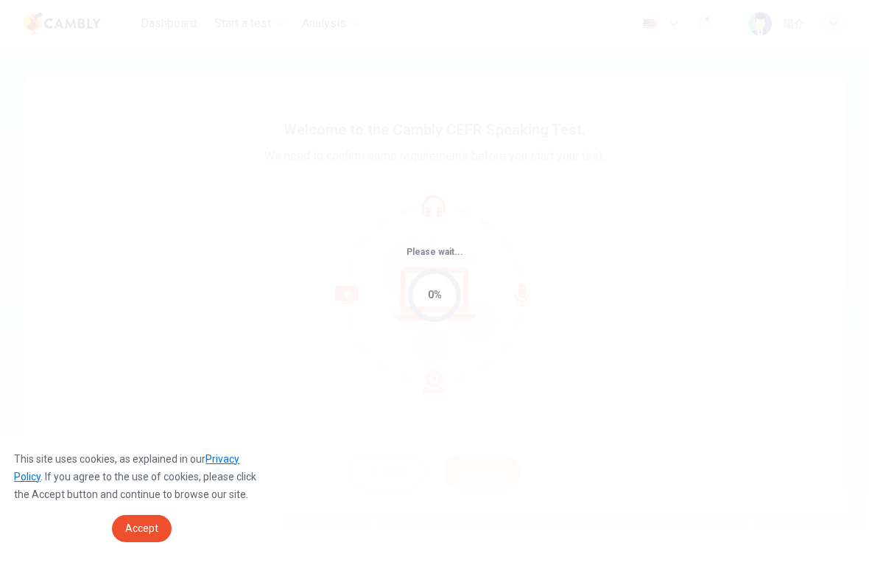 The height and width of the screenshot is (568, 869). What do you see at coordinates (141, 528) in the screenshot?
I see `span: Accept` at bounding box center [141, 528].